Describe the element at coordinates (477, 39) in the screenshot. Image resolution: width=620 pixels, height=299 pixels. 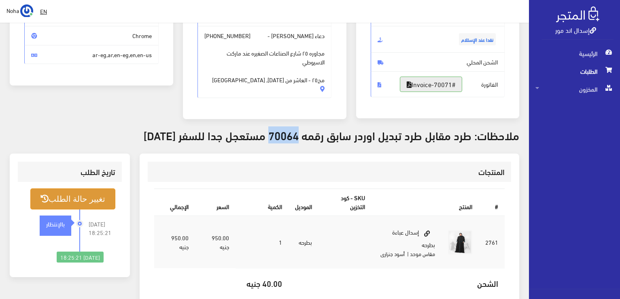
I see `span: نقدا عند الإستلام` at that location.